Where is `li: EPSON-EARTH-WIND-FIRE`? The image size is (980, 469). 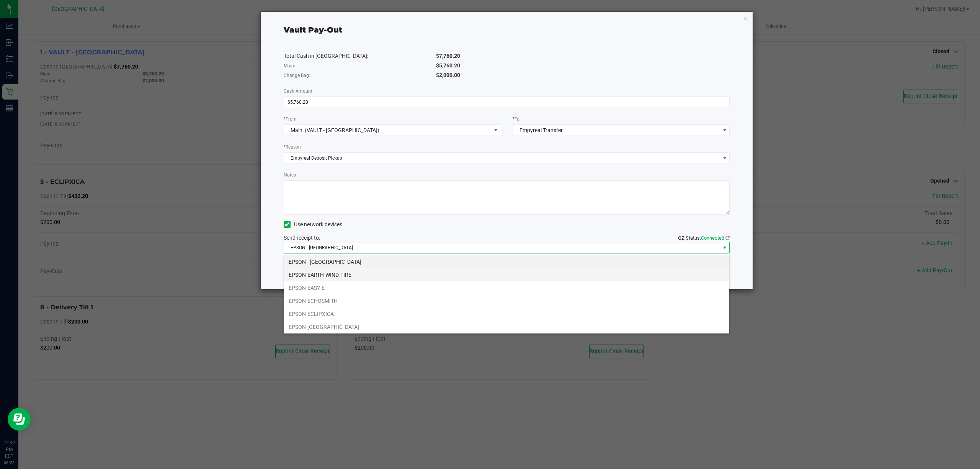
li: EPSON-EARTH-WIND-FIRE is located at coordinates (507, 275).